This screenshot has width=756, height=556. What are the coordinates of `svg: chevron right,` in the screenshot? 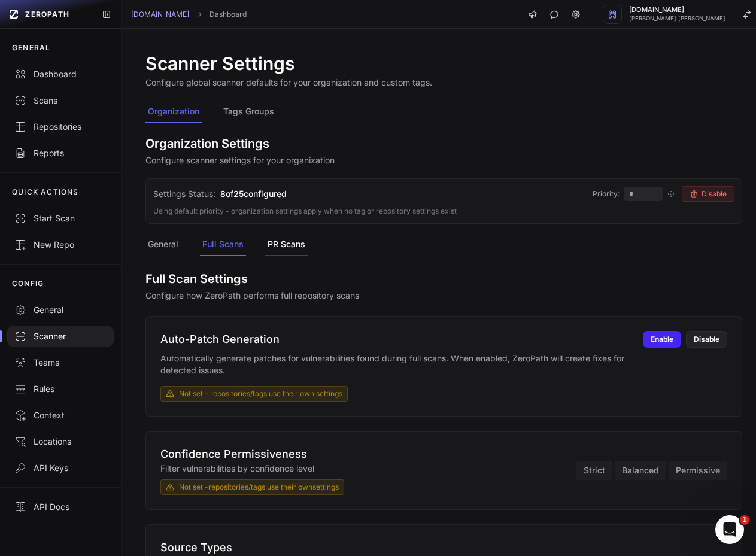 It's located at (199, 14).